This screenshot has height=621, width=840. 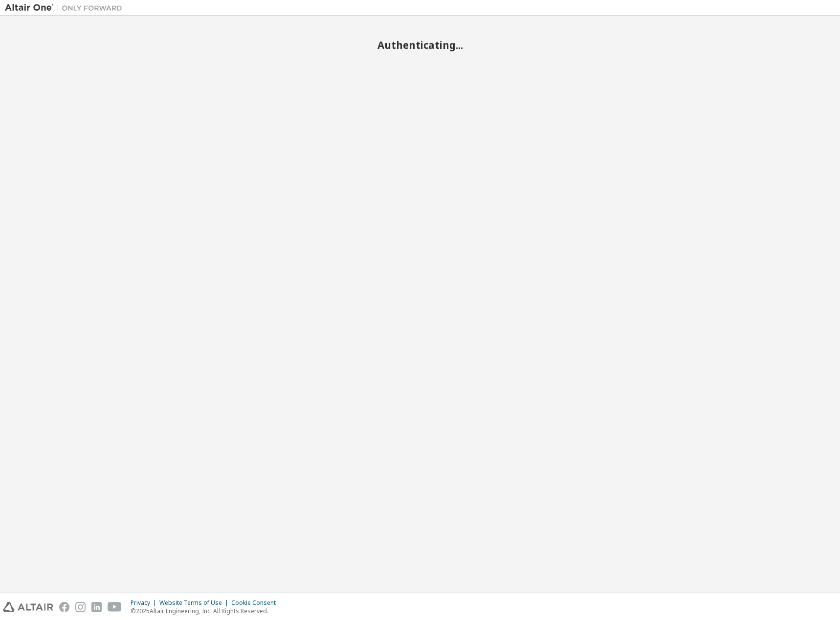 What do you see at coordinates (96, 607) in the screenshot?
I see `img: linkedin.svg` at bounding box center [96, 607].